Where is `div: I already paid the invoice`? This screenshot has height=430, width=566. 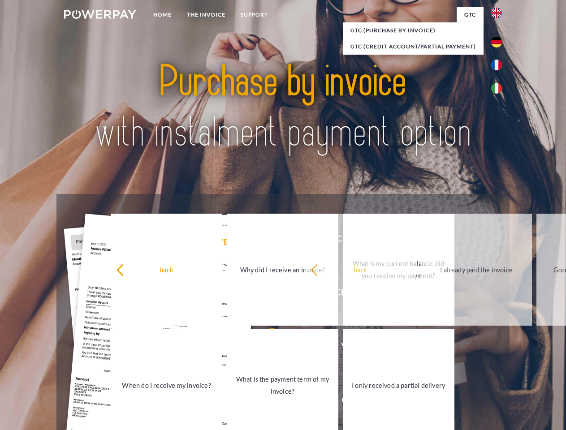
div: I already paid the invoice is located at coordinates (476, 269).